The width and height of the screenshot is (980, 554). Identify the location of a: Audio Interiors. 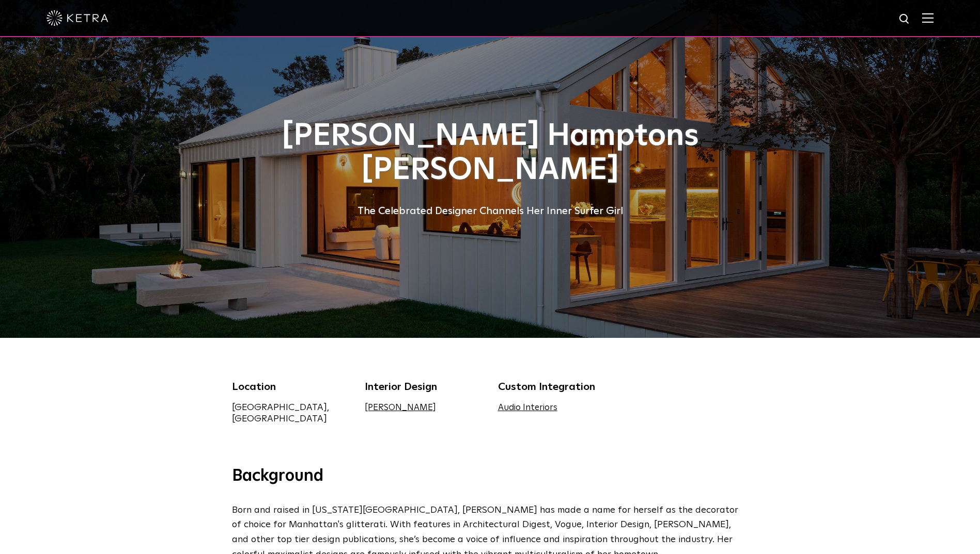
(527, 407).